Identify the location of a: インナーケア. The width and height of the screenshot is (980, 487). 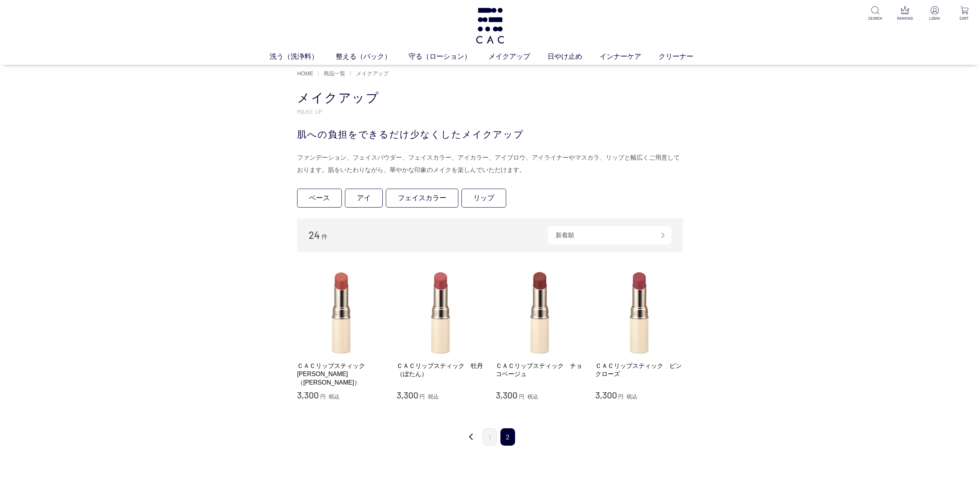
(629, 56).